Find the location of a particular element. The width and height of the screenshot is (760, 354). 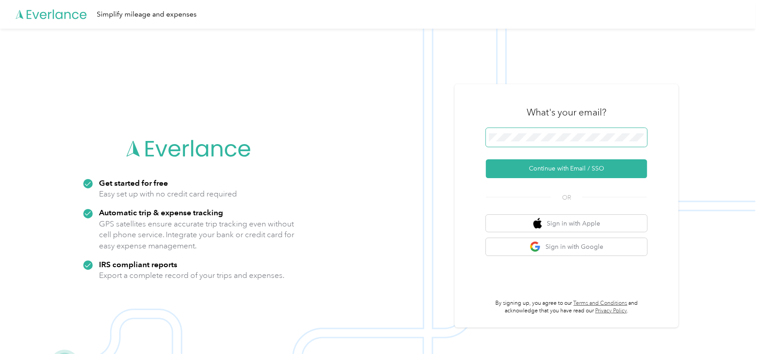

h3: What's your email? is located at coordinates (567, 112).